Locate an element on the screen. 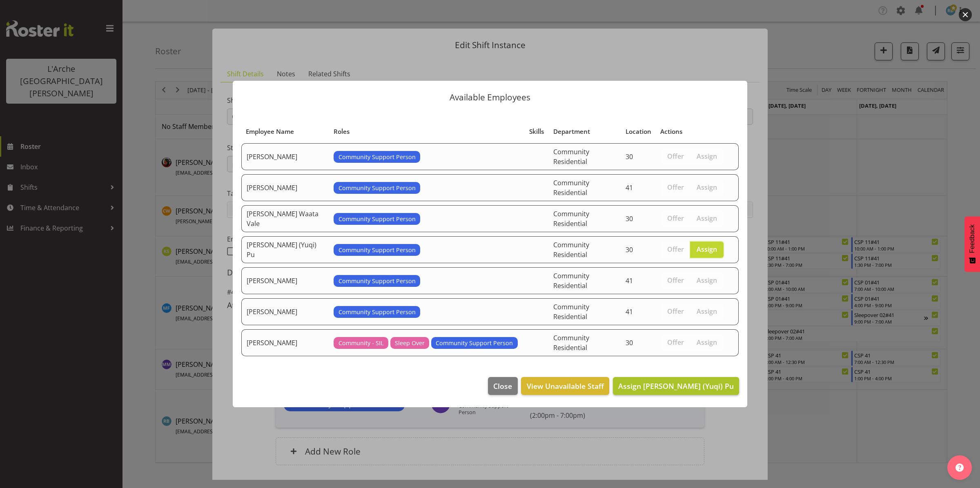  span: Department is located at coordinates (572, 131).